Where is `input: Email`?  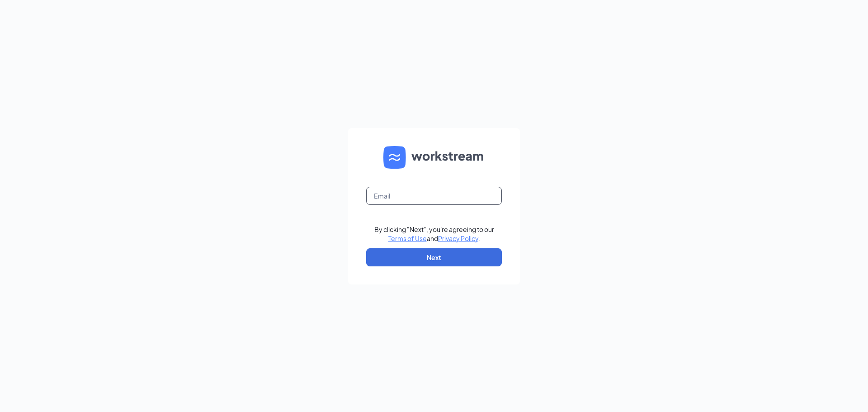
input: Email is located at coordinates (434, 196).